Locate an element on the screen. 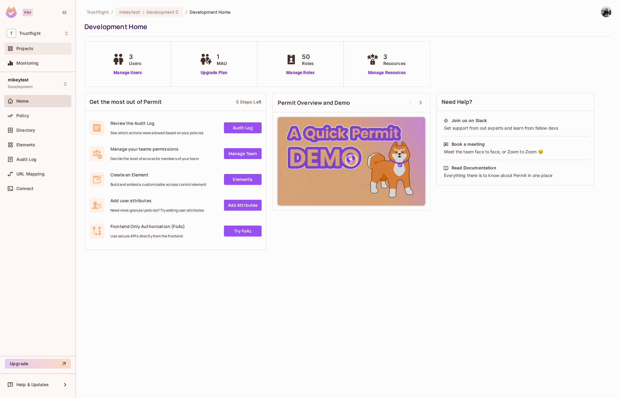 This screenshot has width=620, height=398. span: Home is located at coordinates (22, 101).